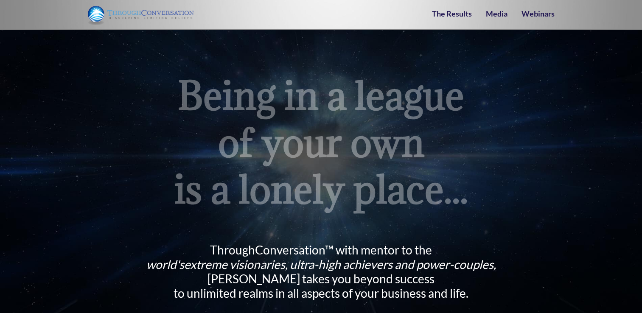  What do you see at coordinates (321, 95) in the screenshot?
I see `b: Being in a league` at bounding box center [321, 95].